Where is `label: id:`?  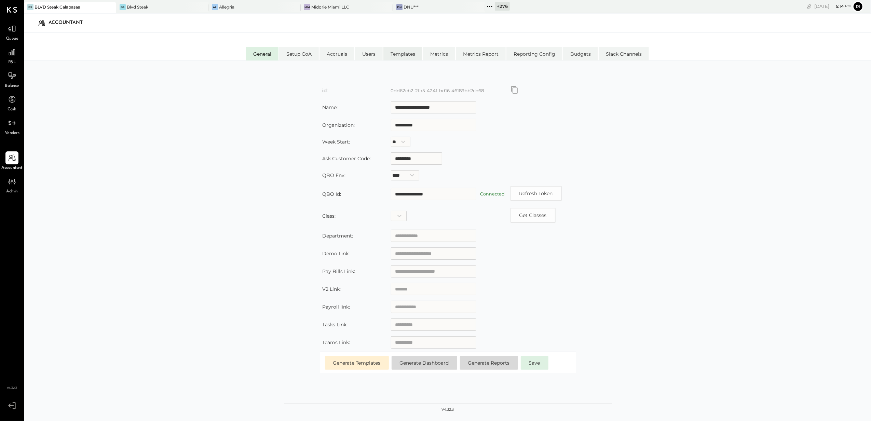
label: id: is located at coordinates (325, 91).